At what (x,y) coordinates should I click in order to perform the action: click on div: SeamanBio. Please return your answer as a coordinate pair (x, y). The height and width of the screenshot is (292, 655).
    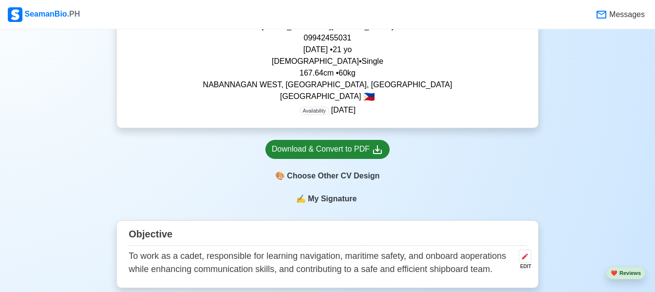
    Looking at the image, I should click on (44, 15).